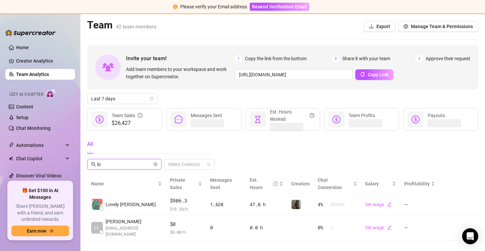  Describe the element at coordinates (43, 61) in the screenshot. I see `a: Creator Analytics` at that location.